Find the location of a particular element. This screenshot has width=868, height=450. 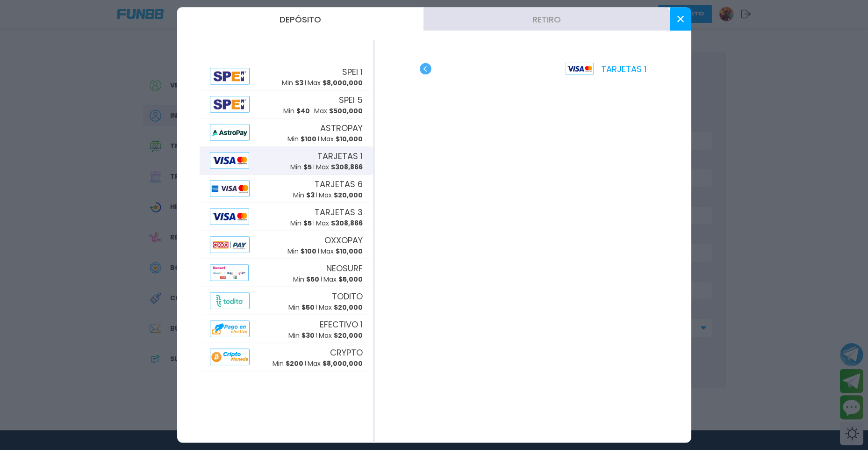

span: TARJETAS 6 is located at coordinates (338, 183).